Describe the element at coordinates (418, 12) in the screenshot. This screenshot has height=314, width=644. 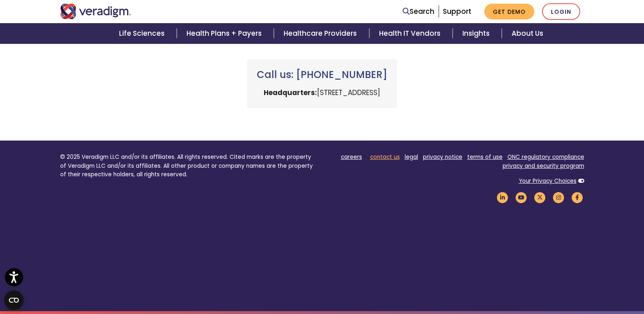
I see `a: Search` at that location.